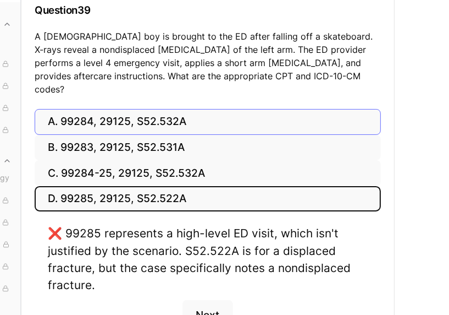  What do you see at coordinates (208, 147) in the screenshot?
I see `button: B. 99283, 29125, S52.531A` at bounding box center [208, 147].